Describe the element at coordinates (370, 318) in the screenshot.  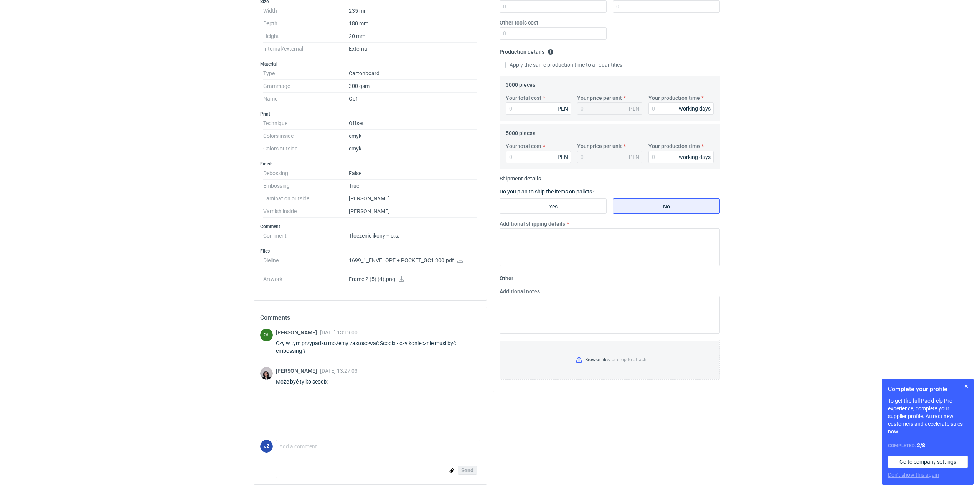
I see `h2: Comments` at that location.